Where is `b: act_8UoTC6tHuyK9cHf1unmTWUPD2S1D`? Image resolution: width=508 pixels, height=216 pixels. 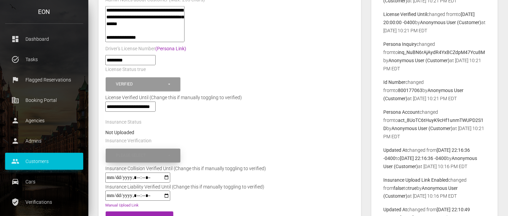
b: act_8UoTC6tHuyK9cHf1unmTWUPD2S1D is located at coordinates (433, 124).